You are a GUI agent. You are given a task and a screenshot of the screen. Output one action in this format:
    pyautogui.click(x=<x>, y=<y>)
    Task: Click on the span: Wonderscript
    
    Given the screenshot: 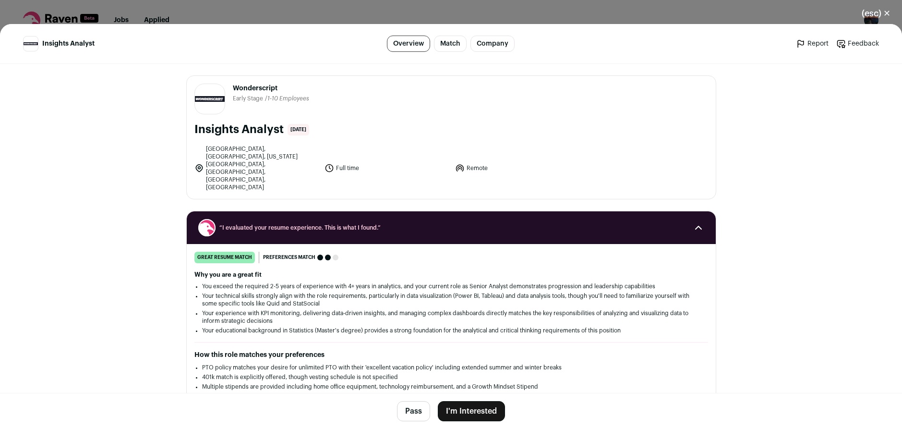 What is the action you would take?
    pyautogui.click(x=271, y=88)
    